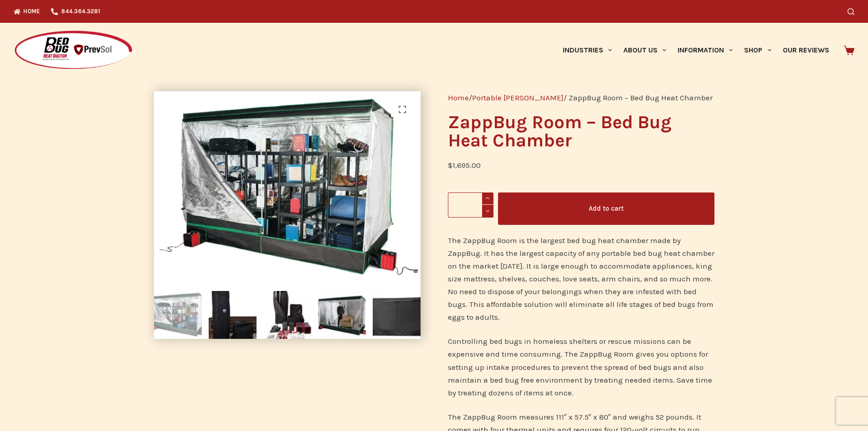 The height and width of the screenshot is (431, 868). Describe the element at coordinates (342, 315) in the screenshot. I see `img: ZappBug Room - Bed Bug Heat Chamber - Image 4` at that location.